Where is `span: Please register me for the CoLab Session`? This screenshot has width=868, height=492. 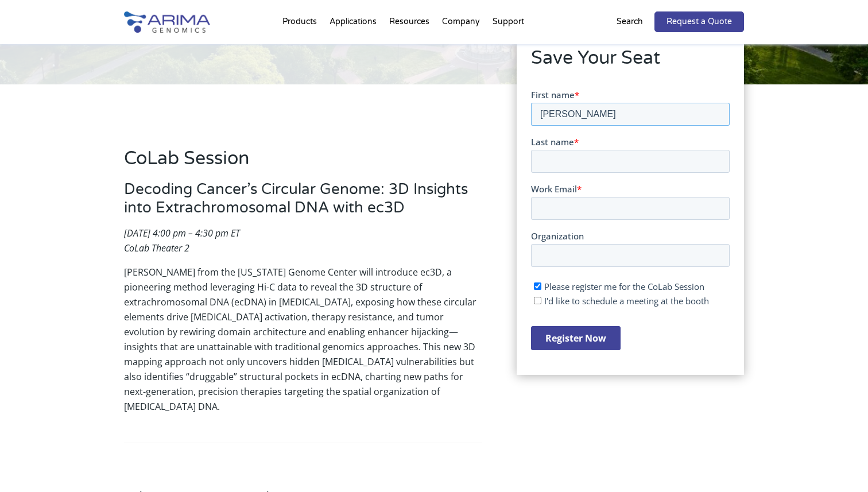 span: Please register me for the CoLab Session is located at coordinates (93, 198).